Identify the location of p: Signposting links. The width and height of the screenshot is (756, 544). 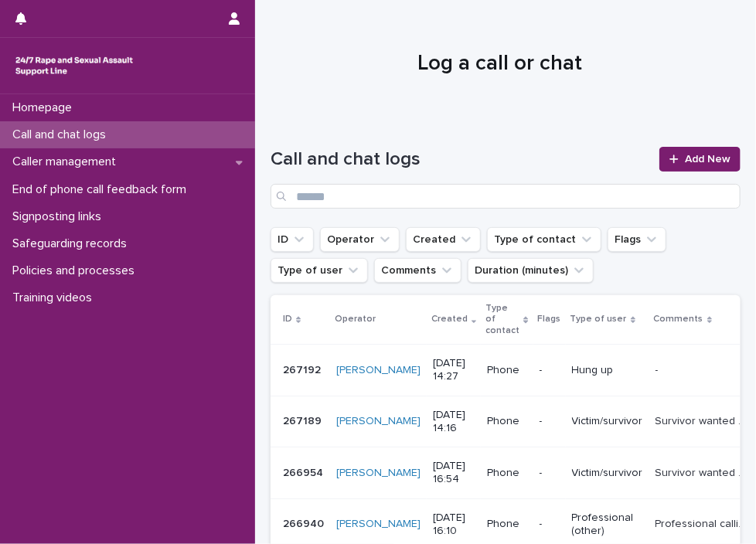
(60, 216).